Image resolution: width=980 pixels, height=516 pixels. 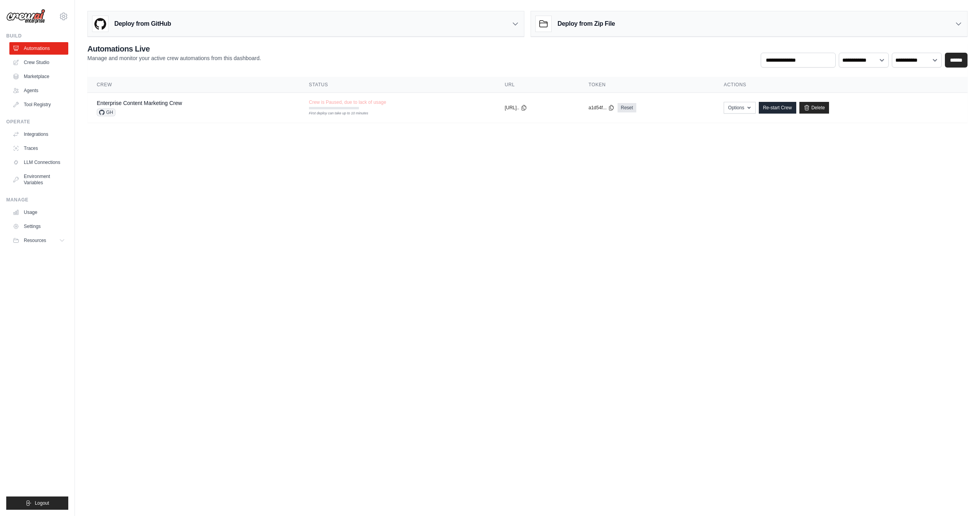 I want to click on th: Crew, so click(x=193, y=84).